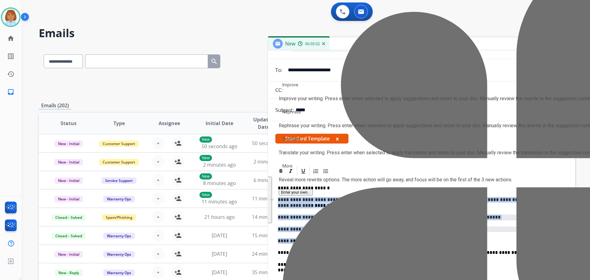 The height and width of the screenshot is (280, 590). Describe the element at coordinates (214, 61) in the screenshot. I see `mat-icon: search` at that location.